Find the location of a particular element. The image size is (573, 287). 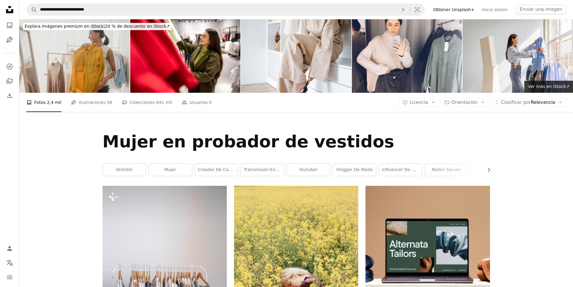

a: mujer is located at coordinates (170, 170).